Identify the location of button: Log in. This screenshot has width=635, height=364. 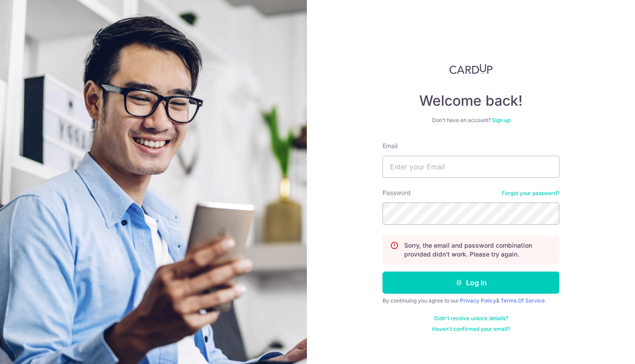
(471, 282).